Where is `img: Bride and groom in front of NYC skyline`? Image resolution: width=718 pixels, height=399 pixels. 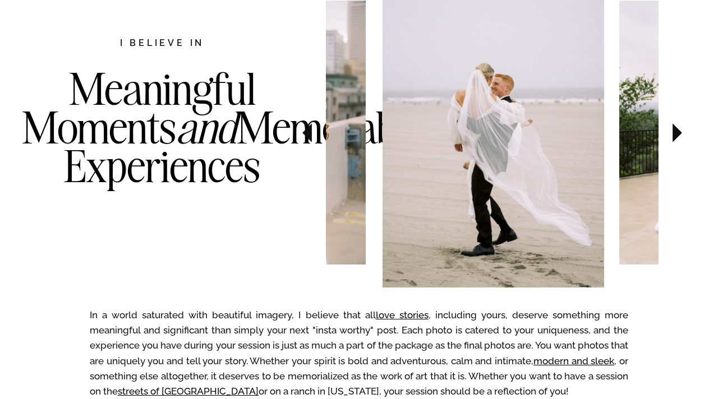 img: Bride and groom in front of NYC skyline is located at coordinates (272, 132).